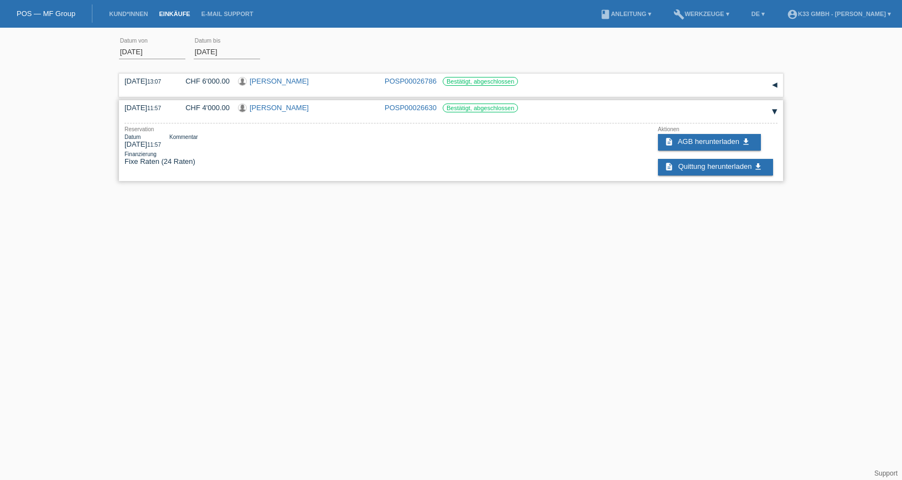 Image resolution: width=902 pixels, height=480 pixels. I want to click on a: POSP00026630, so click(410, 107).